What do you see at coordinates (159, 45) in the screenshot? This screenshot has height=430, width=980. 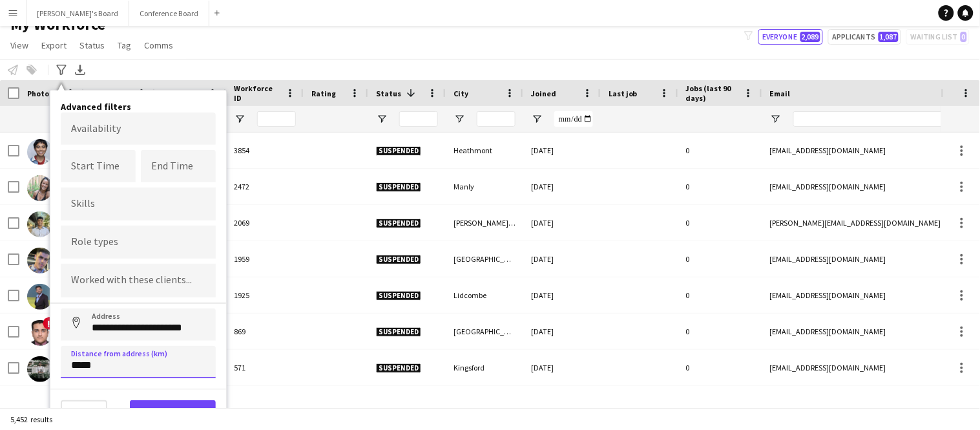 I see `span: Comms` at bounding box center [159, 45].